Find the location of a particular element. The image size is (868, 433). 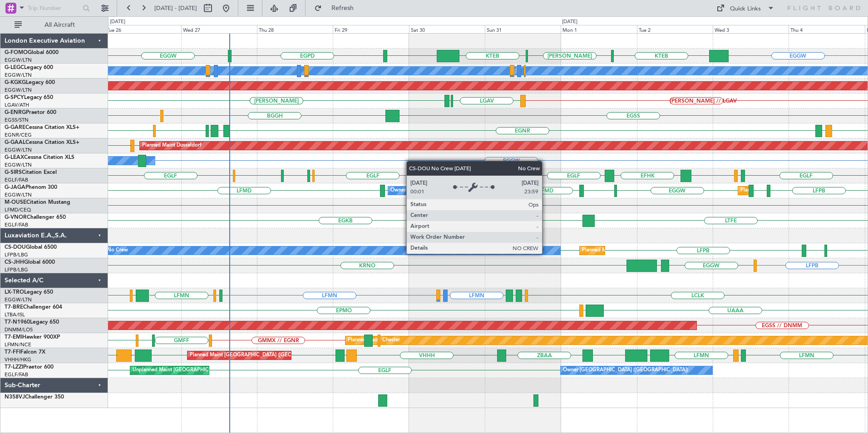

a: G-GARECessna Citation XLS+ is located at coordinates (42, 128).